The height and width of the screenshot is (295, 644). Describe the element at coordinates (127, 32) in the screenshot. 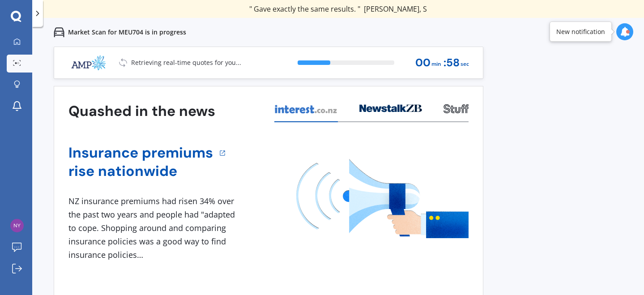

I see `p: Market Scan for MEU704 is in progress` at that location.